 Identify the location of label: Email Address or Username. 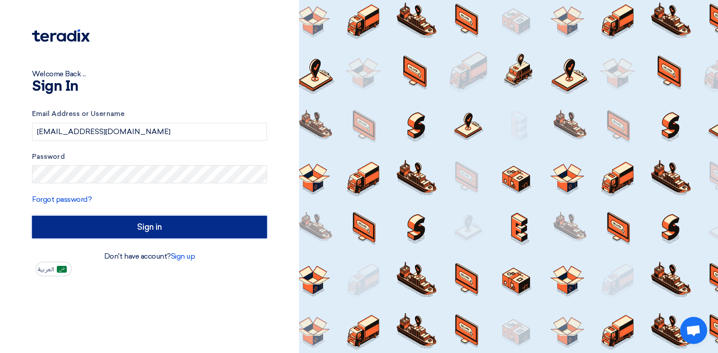
(149, 114).